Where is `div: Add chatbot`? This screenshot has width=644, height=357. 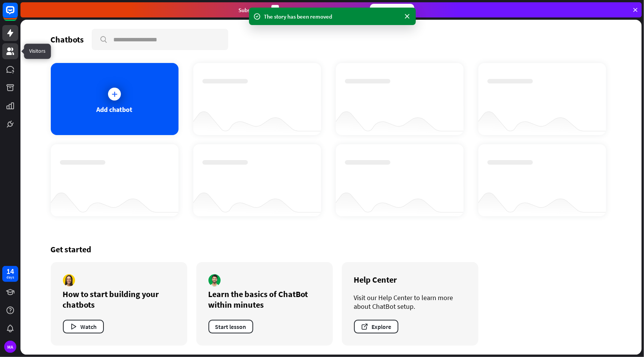
div: Add chatbot is located at coordinates (115, 109).